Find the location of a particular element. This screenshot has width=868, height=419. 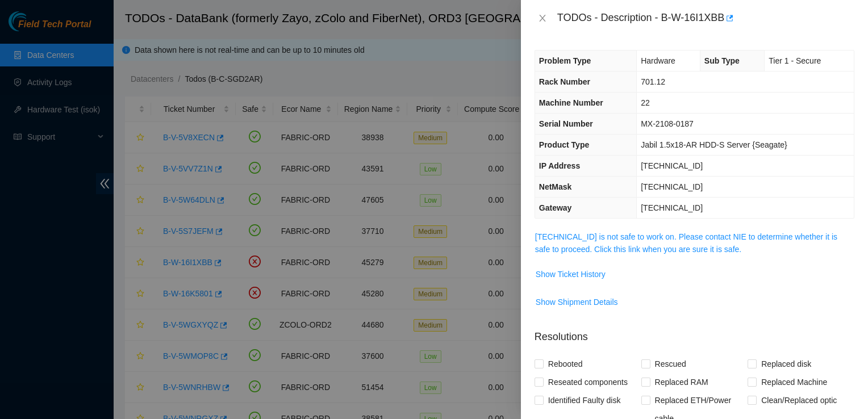

span: 701.12 is located at coordinates (653, 82).